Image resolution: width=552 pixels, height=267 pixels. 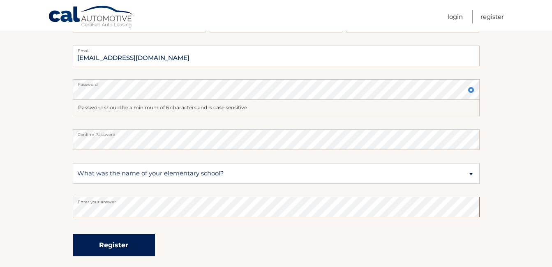 I want to click on label: Password, so click(x=276, y=83).